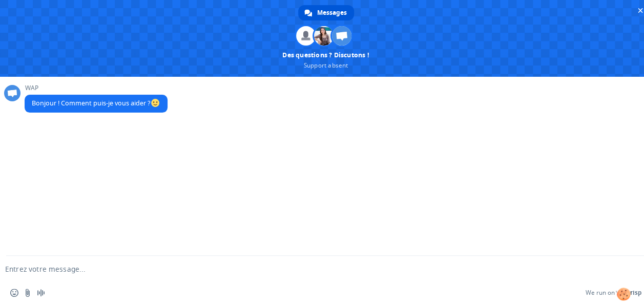 This screenshot has height=304, width=644. I want to click on span: WAP, so click(96, 88).